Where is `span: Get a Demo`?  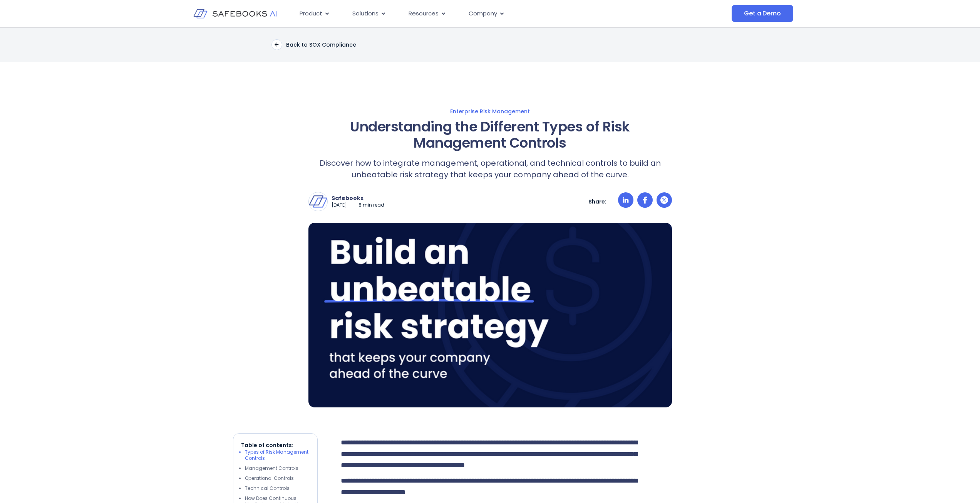
span: Get a Demo is located at coordinates (762, 13).